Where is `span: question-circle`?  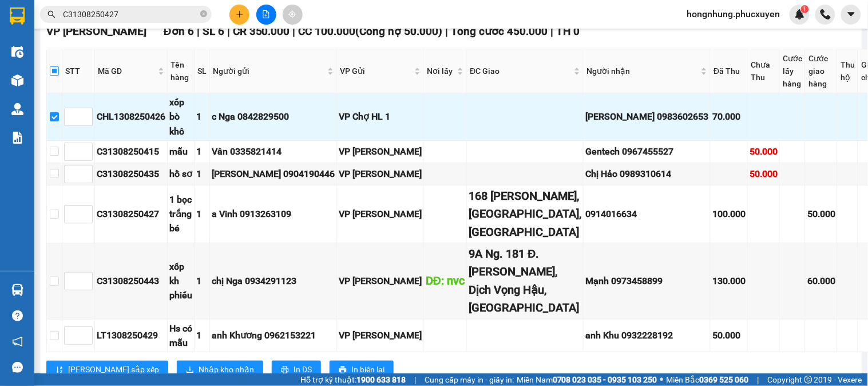 span: question-circle is located at coordinates (17, 315).